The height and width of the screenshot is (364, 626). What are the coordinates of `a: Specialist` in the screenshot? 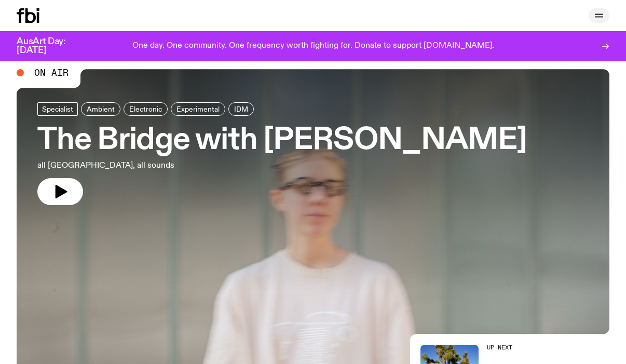 It's located at (58, 109).